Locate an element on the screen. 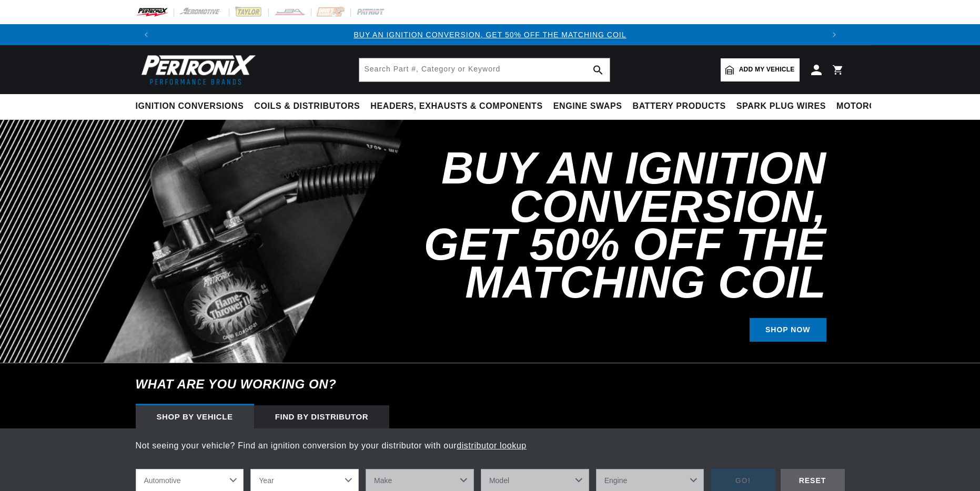 The width and height of the screenshot is (980, 491). summary: Coils & Distributors is located at coordinates (307, 106).